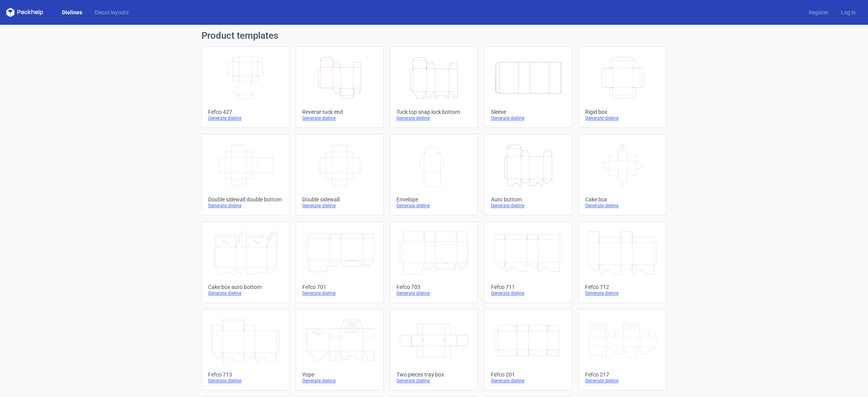 Image resolution: width=868 pixels, height=397 pixels. Describe the element at coordinates (622, 199) in the screenshot. I see `div: Cake box` at that location.